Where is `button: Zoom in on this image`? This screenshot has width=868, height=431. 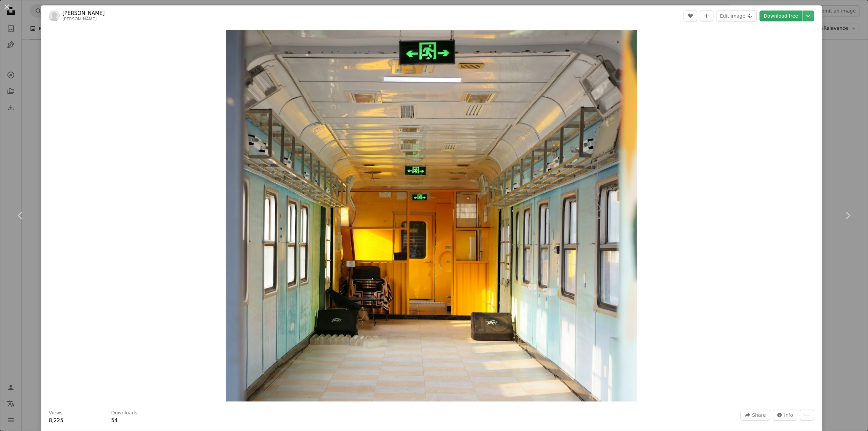
button: Zoom in on this image is located at coordinates (431, 216).